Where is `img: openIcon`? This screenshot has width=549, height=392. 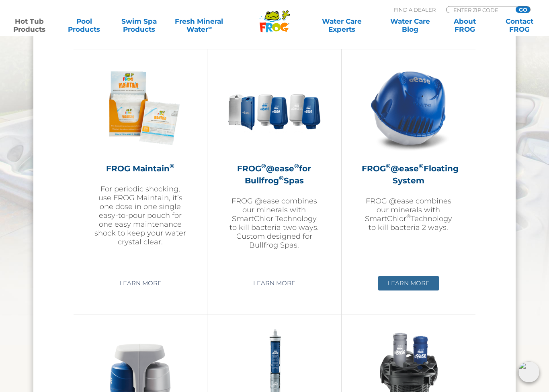
img: openIcon is located at coordinates (529, 372).